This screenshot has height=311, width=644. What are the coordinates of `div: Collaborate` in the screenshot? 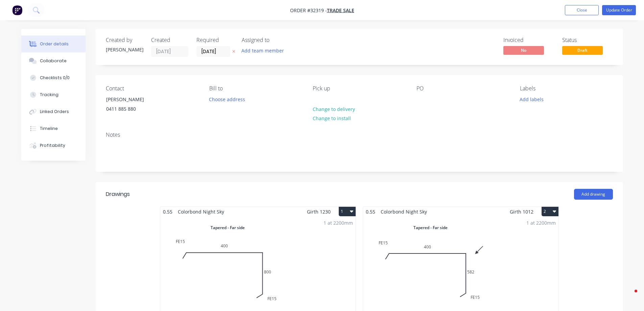 It's located at (53, 61).